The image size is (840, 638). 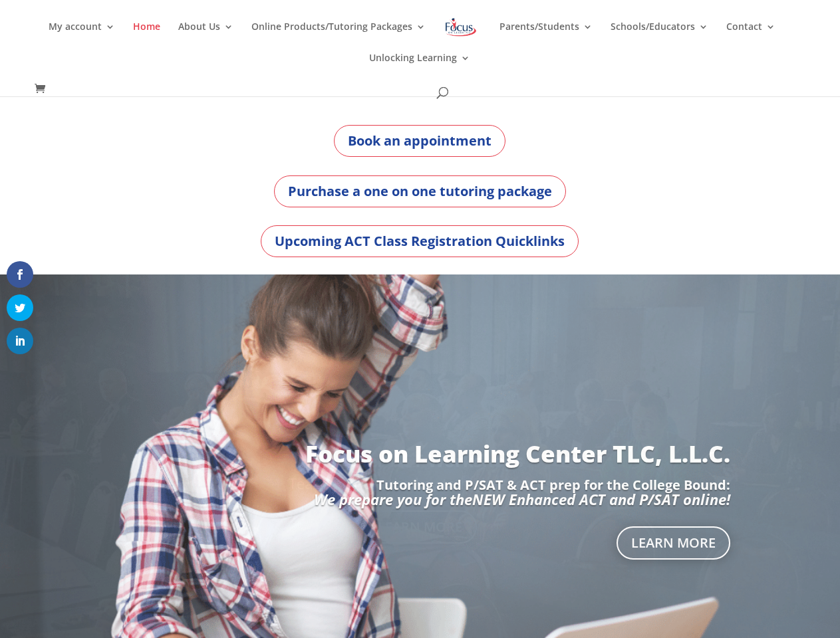 What do you see at coordinates (659, 37) in the screenshot?
I see `a: Schools/Educators` at bounding box center [659, 37].